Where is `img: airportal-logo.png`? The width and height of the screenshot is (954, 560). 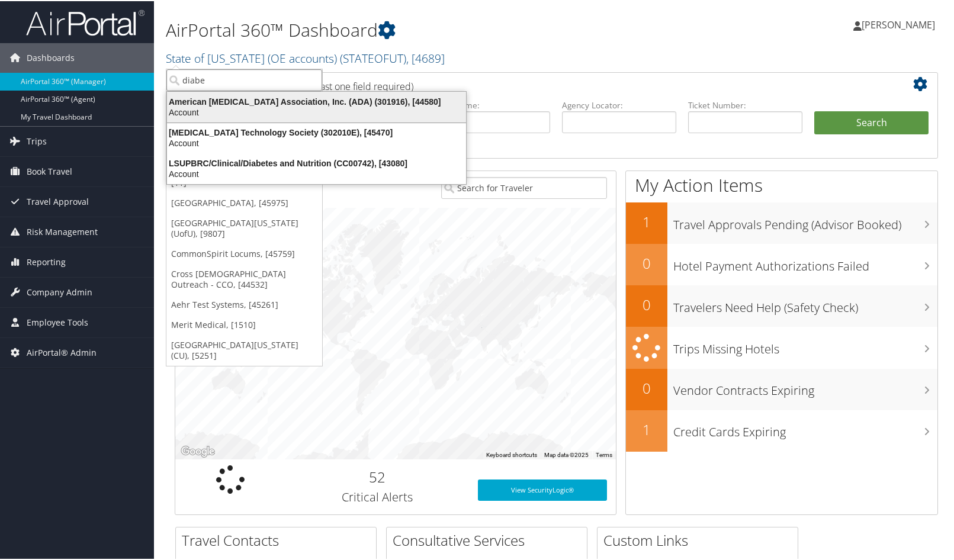
img: airportal-logo.png is located at coordinates (85, 21).